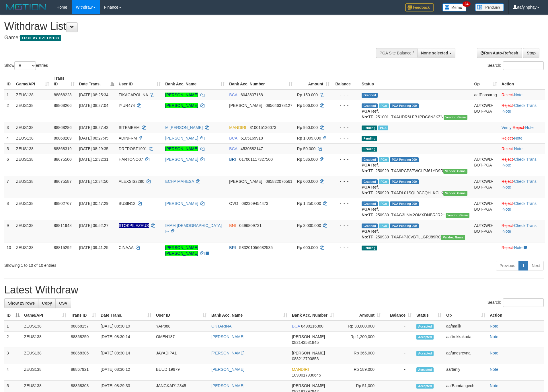 The image size is (548, 392). I want to click on a: Copy, so click(47, 303).